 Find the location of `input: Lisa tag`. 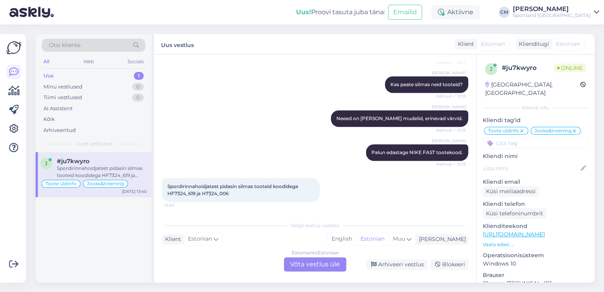

input: Lisa tag is located at coordinates (536, 143).